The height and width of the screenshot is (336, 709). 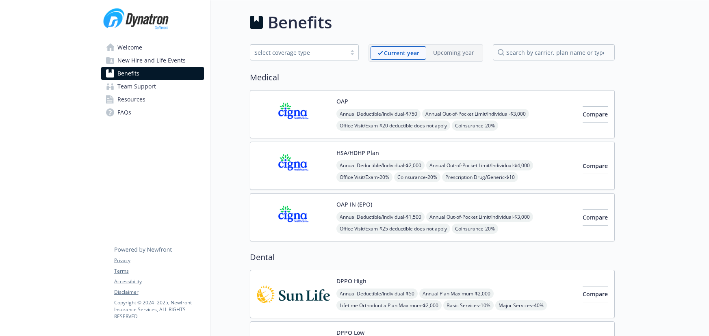 I want to click on span: Prescription Drug/Generic - $10, so click(x=480, y=177).